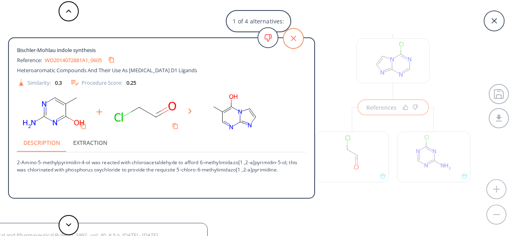 Image resolution: width=517 pixels, height=236 pixels. What do you see at coordinates (146, 112) in the screenshot?
I see `svg: O=CCCl` at bounding box center [146, 112].